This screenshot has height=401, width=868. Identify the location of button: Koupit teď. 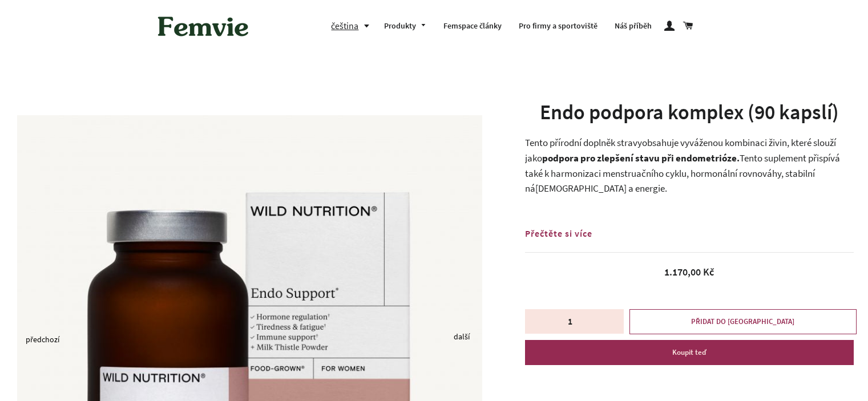
(689, 353).